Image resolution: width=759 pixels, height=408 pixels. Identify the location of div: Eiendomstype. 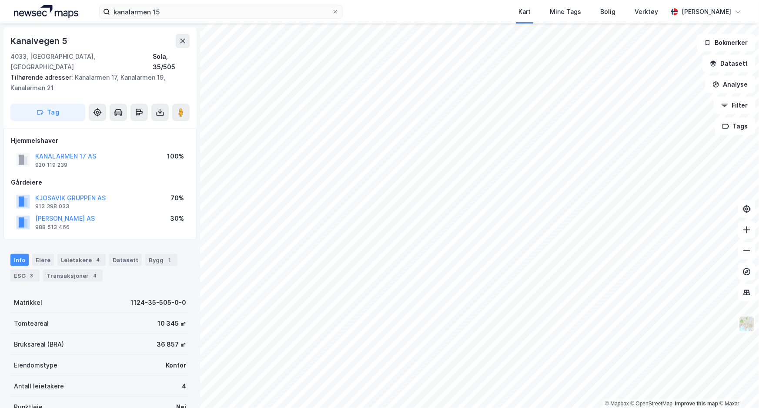
(36, 365).